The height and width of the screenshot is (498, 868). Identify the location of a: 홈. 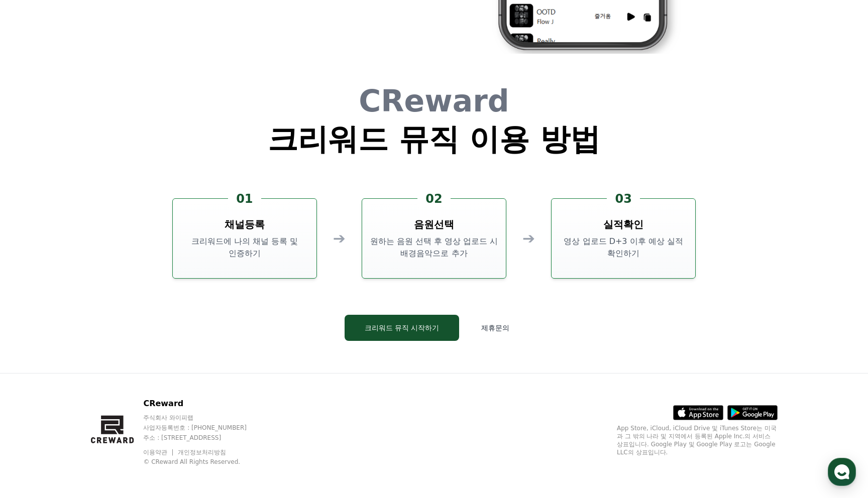
(35, 331).